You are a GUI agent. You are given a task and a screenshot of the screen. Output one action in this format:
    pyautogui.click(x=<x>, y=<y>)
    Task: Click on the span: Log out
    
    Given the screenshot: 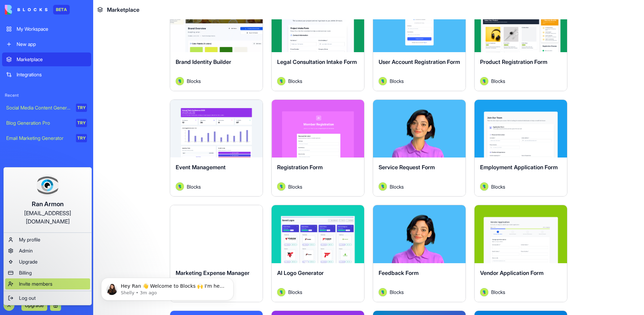 What is the action you would take?
    pyautogui.click(x=27, y=298)
    